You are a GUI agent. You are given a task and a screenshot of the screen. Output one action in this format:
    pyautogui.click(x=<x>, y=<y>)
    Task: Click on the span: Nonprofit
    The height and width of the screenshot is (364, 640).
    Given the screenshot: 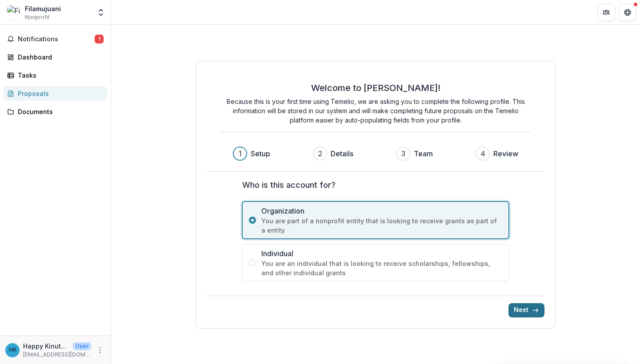 What is the action you would take?
    pyautogui.click(x=37, y=17)
    